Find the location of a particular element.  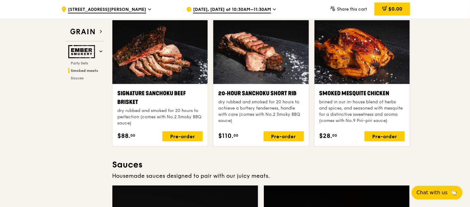

span: $88. is located at coordinates (124, 136).